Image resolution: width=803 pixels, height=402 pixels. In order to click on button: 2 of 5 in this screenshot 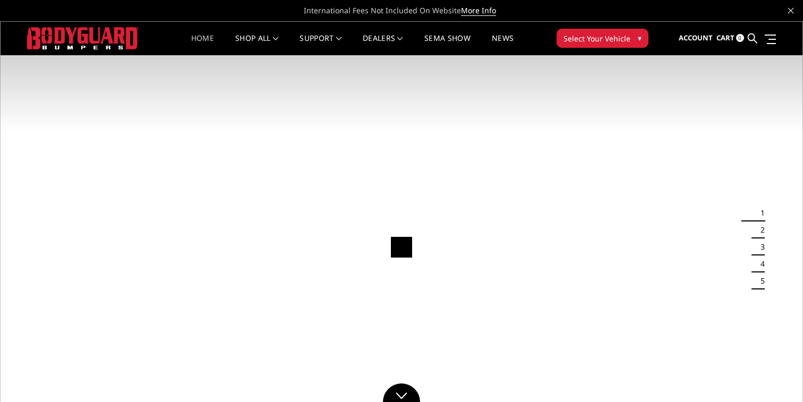, I will do `click(760, 231)`.